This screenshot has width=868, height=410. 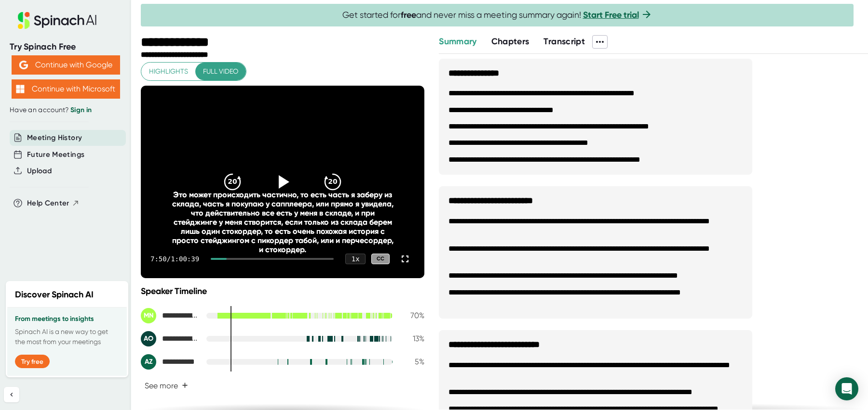 I want to click on span: Get started for and never miss a meeting summary again!, so click(x=497, y=15).